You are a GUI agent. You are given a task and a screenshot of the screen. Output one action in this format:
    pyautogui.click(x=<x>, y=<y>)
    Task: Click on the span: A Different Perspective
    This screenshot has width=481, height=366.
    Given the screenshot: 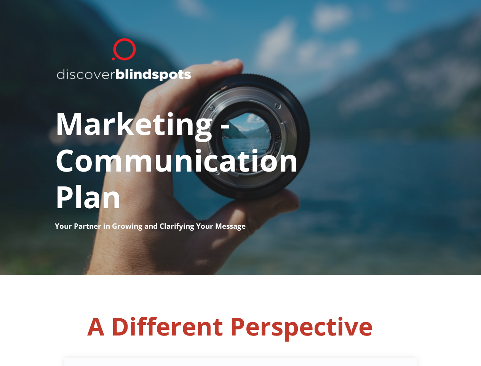 What is the action you would take?
    pyautogui.click(x=230, y=326)
    